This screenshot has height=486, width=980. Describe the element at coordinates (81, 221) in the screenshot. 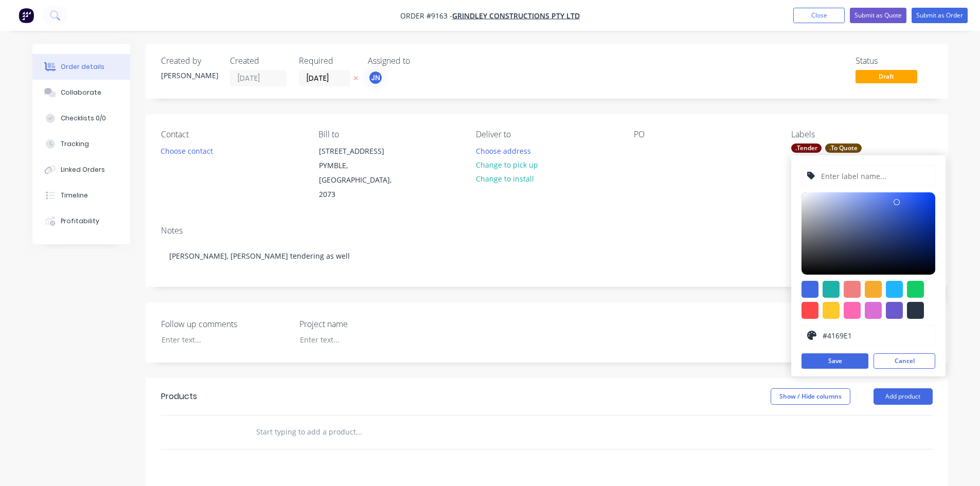

I see `button: Profitability` at that location.